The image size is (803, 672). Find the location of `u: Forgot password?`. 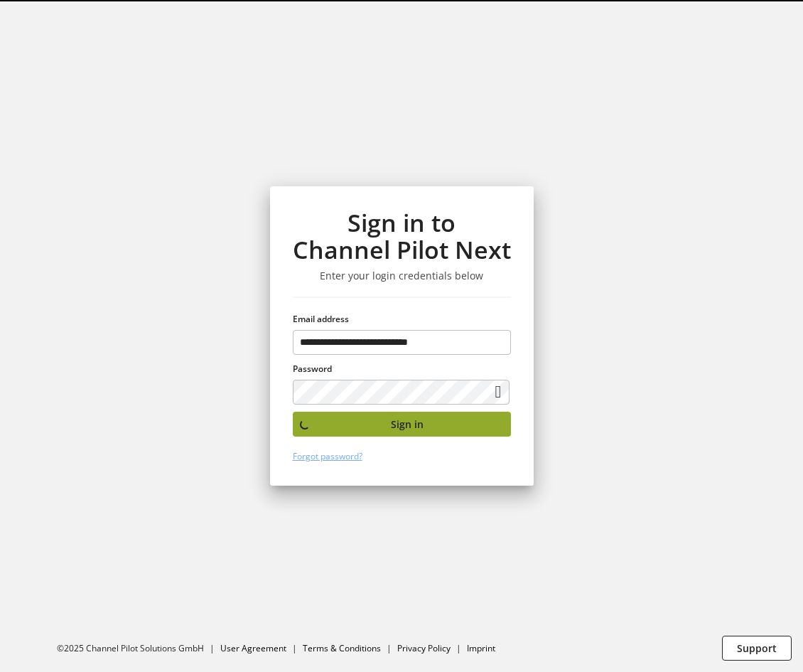

u: Forgot password? is located at coordinates (327, 455).